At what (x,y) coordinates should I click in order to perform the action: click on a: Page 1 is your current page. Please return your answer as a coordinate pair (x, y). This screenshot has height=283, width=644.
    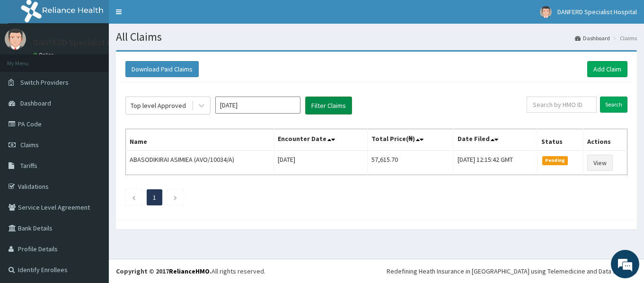
    Looking at the image, I should click on (154, 197).